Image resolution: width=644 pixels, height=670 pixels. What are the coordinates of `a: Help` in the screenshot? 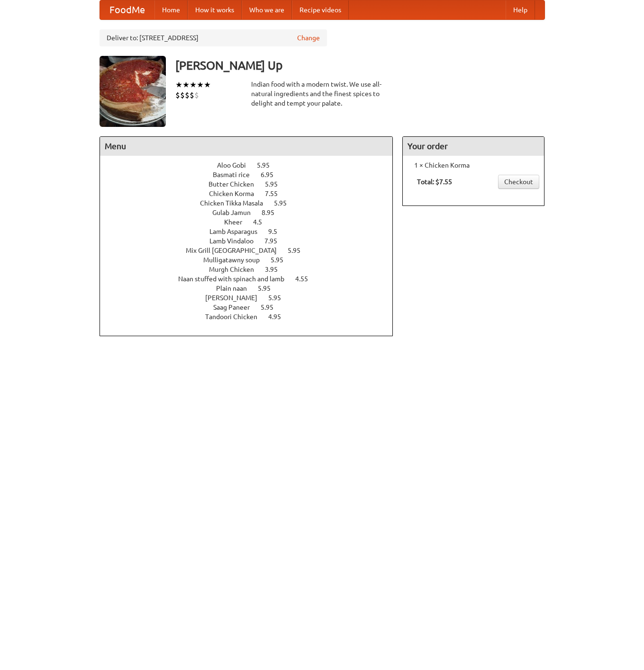 It's located at (520, 10).